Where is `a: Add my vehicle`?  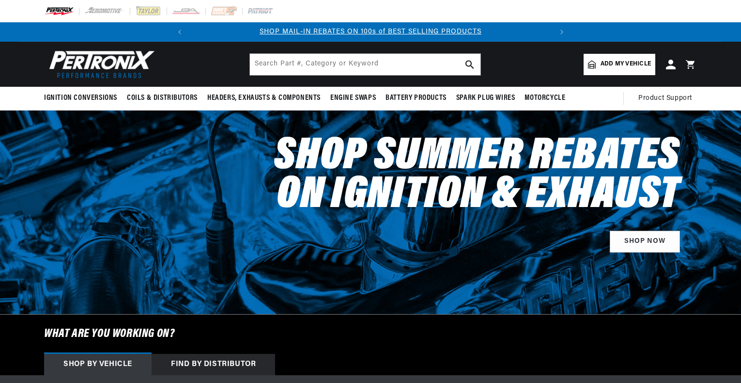 a: Add my vehicle is located at coordinates (620, 64).